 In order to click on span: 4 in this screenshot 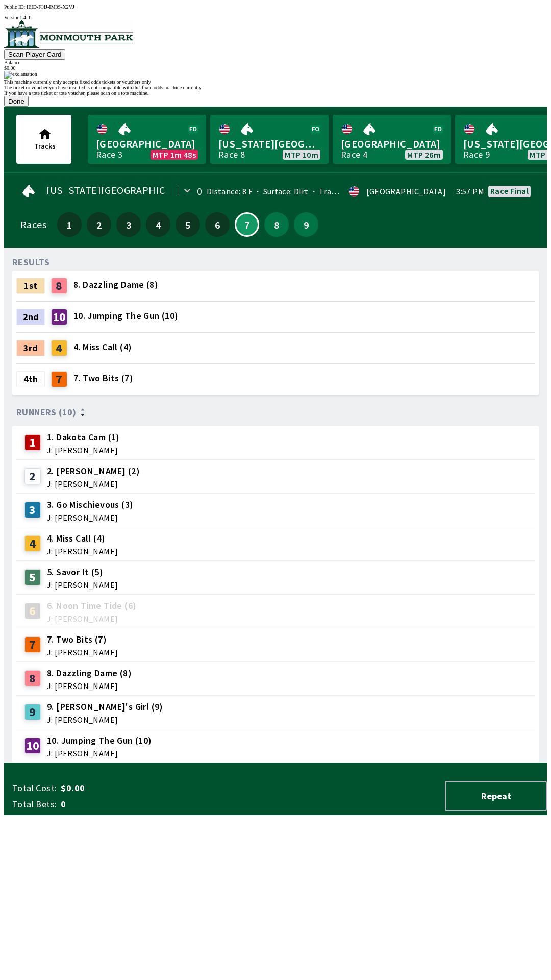, I will do `click(159, 225)`.